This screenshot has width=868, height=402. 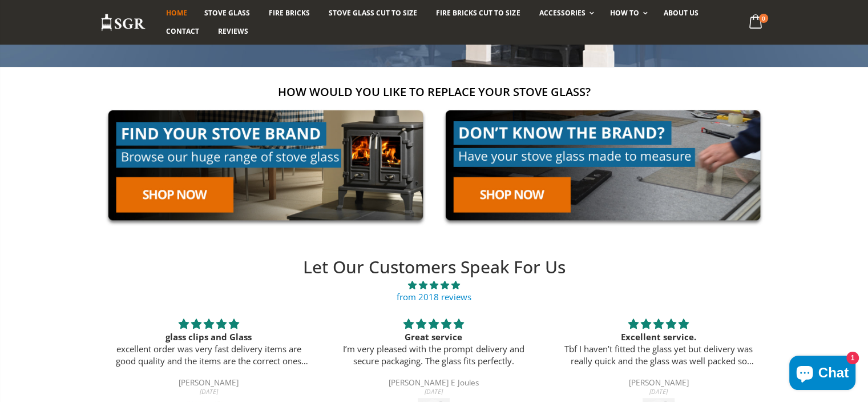 I want to click on img: made-to-measure-cta_2cd95ceb-d519-4648-b0cf-d2d338fdf11f.jpg, so click(x=603, y=165).